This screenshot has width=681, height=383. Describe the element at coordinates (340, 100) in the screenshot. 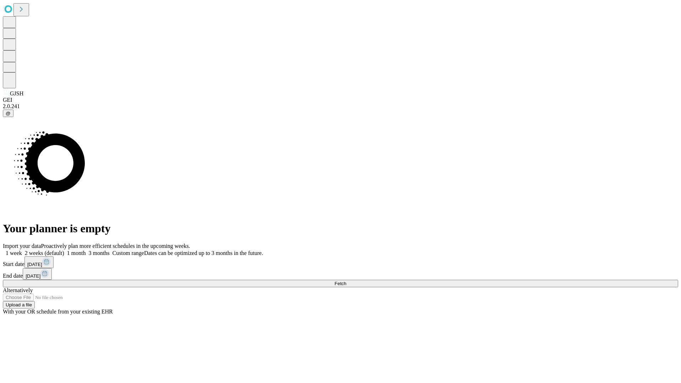

I see `div: GEI` at that location.